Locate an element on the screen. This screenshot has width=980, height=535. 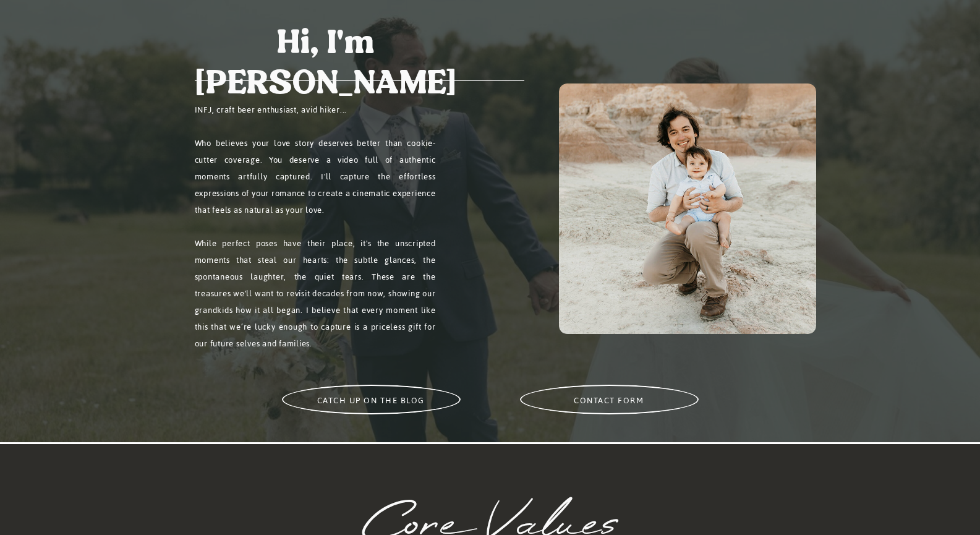
a: catch up on the blog is located at coordinates (371, 399).